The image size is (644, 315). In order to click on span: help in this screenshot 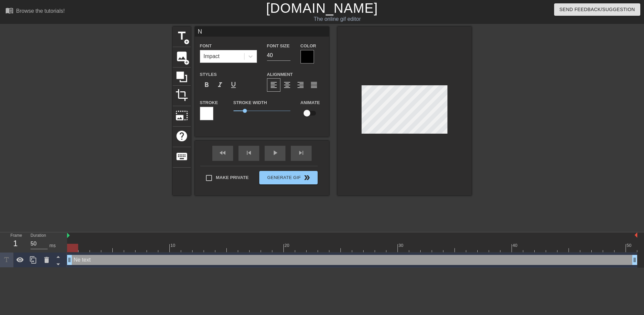, I will do `click(182, 136)`.